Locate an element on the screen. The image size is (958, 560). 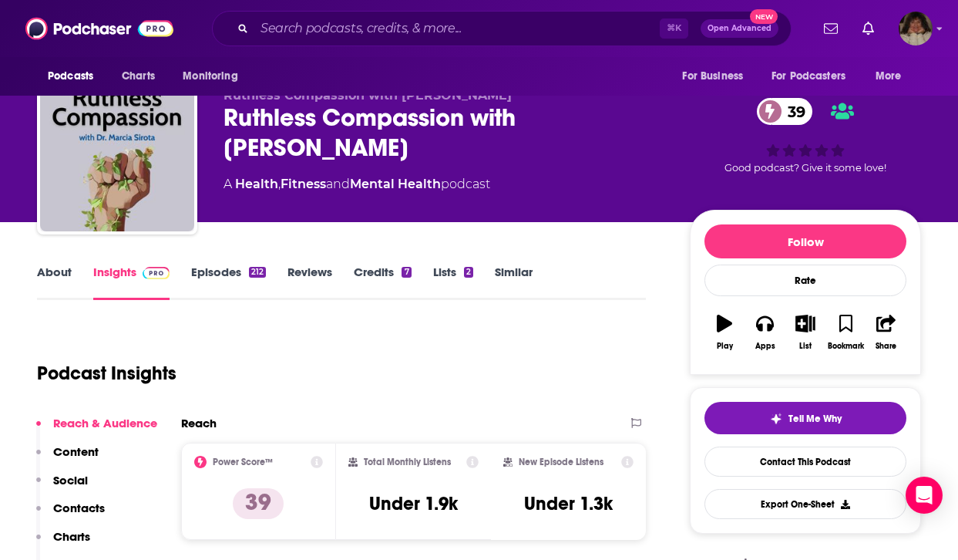
img: Podchaser Pro is located at coordinates (156, 273).